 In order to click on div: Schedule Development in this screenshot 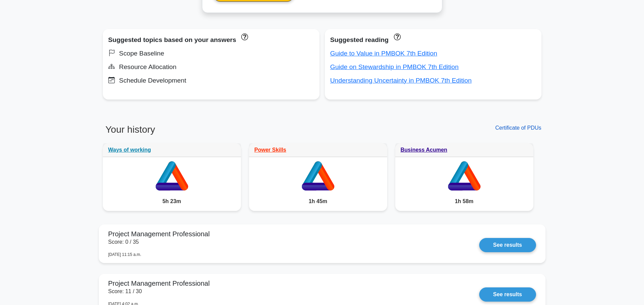, I will do `click(211, 80)`.